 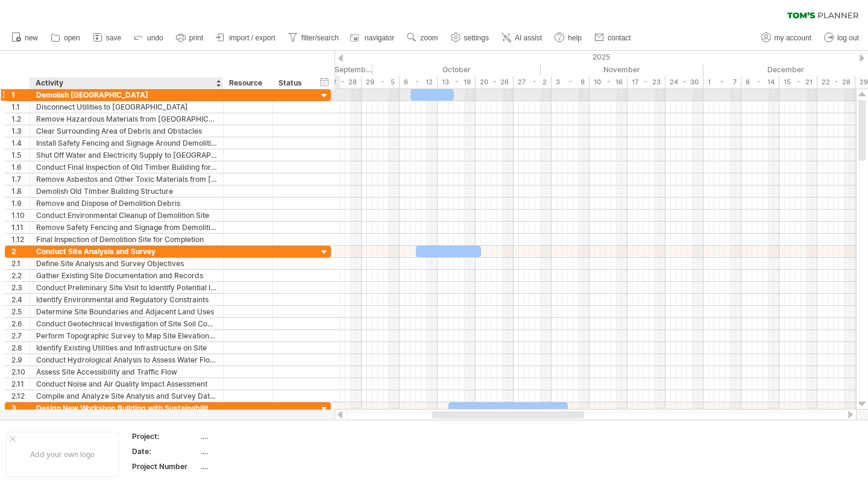 What do you see at coordinates (126, 408) in the screenshot?
I see `div: Design New Workshop Building with Sustainability Focus` at bounding box center [126, 408].